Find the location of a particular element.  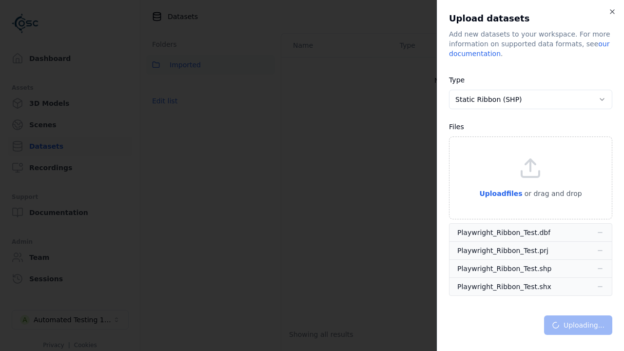

div: Playwright_Ribbon_Test.dbf is located at coordinates (503, 232).